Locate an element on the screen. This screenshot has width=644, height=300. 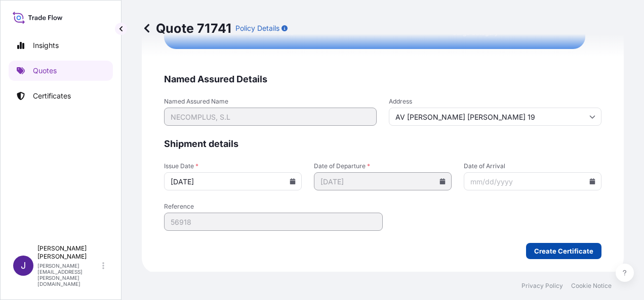
p: Privacy Policy is located at coordinates (542, 286).